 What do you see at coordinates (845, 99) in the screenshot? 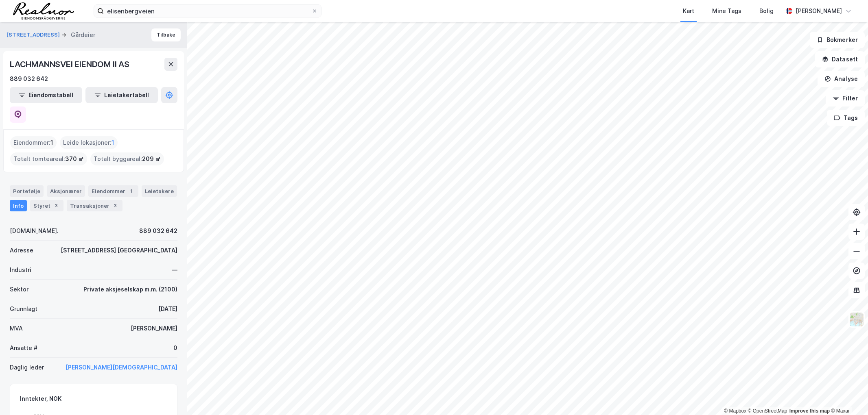
I see `button: Filter` at bounding box center [845, 99].